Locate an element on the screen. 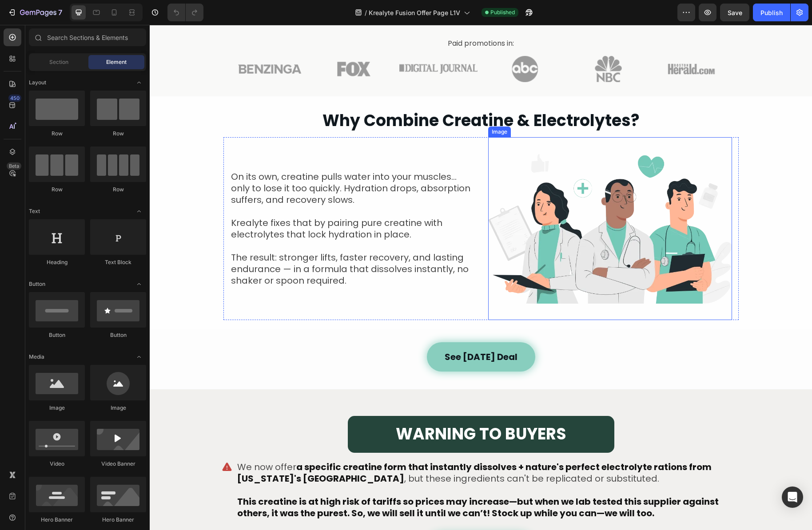  span: We now offer is located at coordinates (117, 442).